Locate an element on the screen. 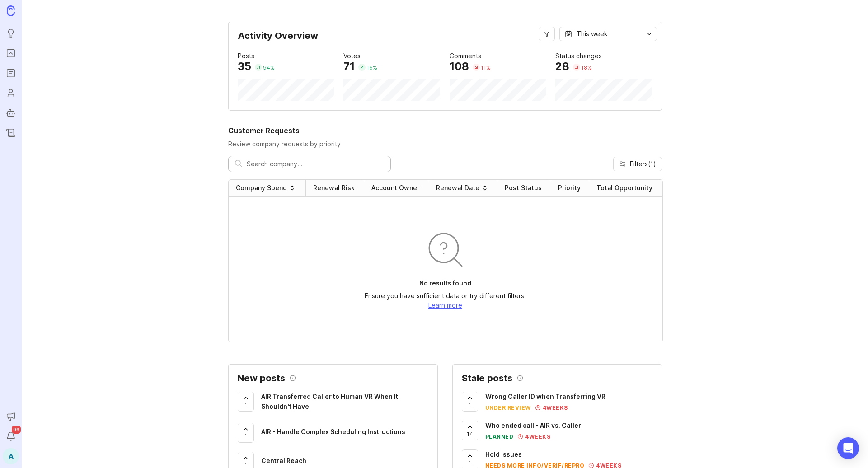 Image resolution: width=868 pixels, height=468 pixels. span: ( 1 ) is located at coordinates (652, 163).